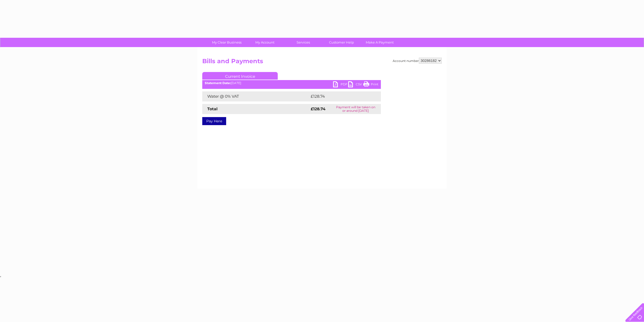  I want to click on a: PDF, so click(340, 85).